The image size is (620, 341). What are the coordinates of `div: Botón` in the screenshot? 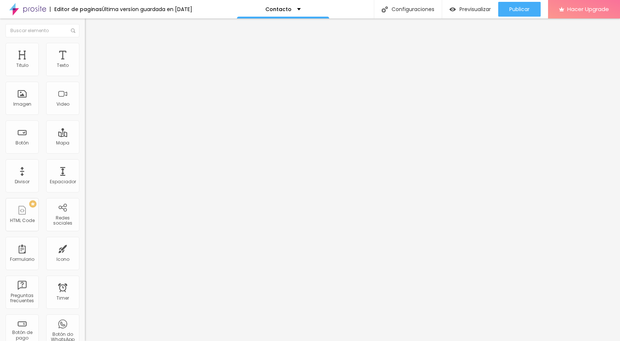 It's located at (22, 143).